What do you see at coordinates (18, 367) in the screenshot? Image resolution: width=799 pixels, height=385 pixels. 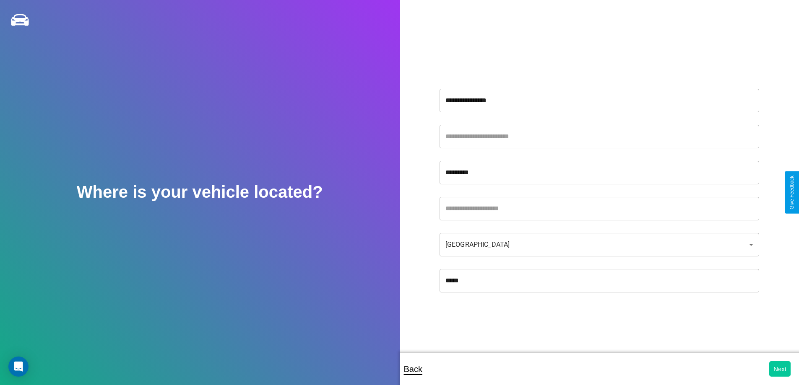 I see `div: Open Intercom Messenger` at bounding box center [18, 367].